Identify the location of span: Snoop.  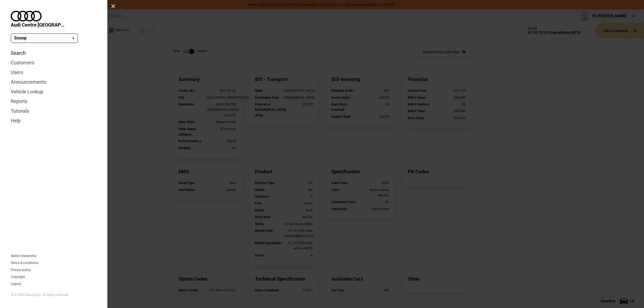
(20, 38).